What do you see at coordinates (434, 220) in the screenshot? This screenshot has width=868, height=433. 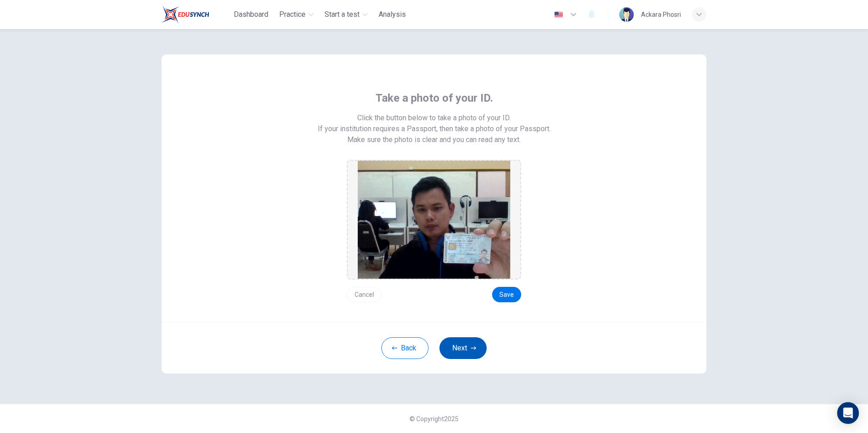 I see `img: preview screemshot` at bounding box center [434, 220].